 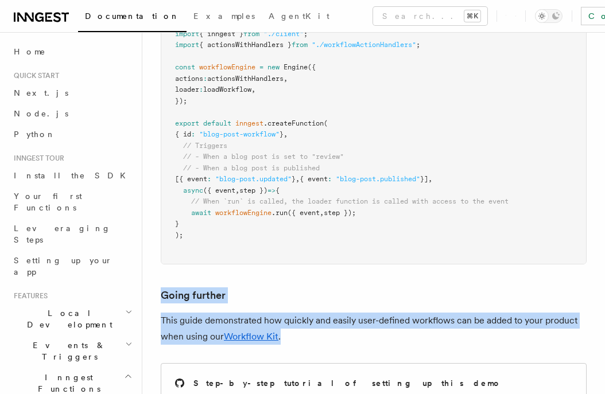 What do you see at coordinates (72, 266) in the screenshot?
I see `a: Setting up your app` at bounding box center [72, 266].